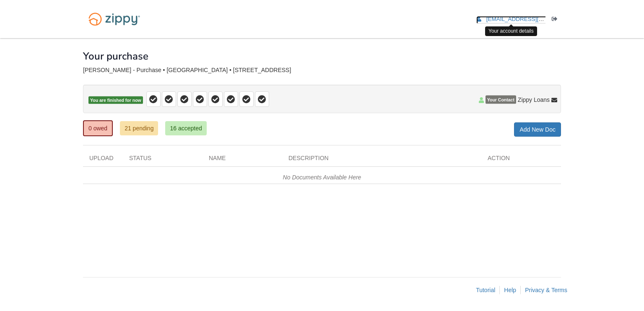  I want to click on em: No Documents Available Here, so click(322, 177).